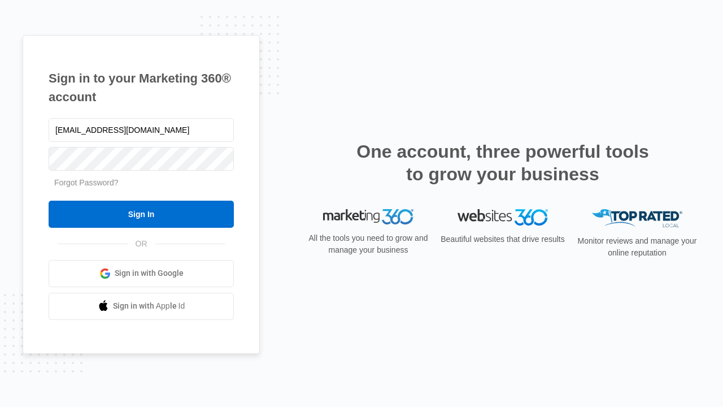 The width and height of the screenshot is (723, 407). Describe the element at coordinates (368, 217) in the screenshot. I see `img: Marketing 360` at that location.